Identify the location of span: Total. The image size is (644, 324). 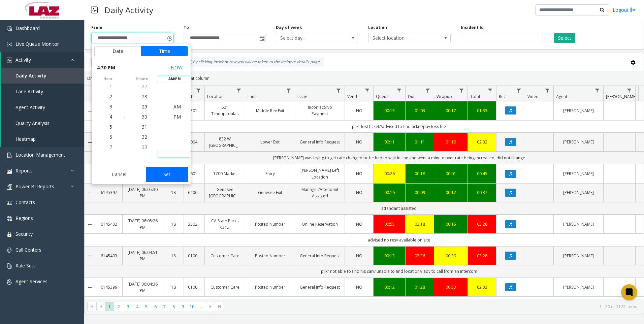
(475, 96).